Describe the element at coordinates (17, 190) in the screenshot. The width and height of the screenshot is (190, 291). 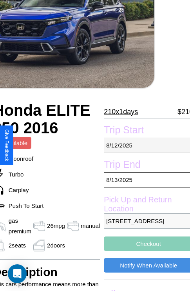
I see `p: Carplay` at that location.